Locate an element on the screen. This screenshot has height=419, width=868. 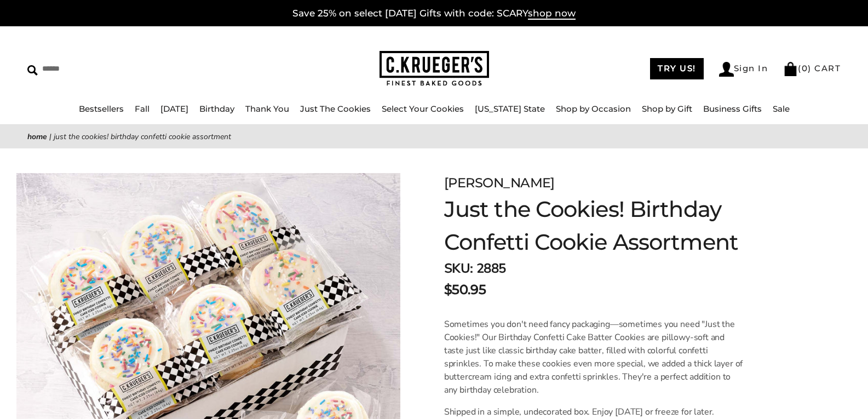
a: Just The Cookies is located at coordinates (335, 109).